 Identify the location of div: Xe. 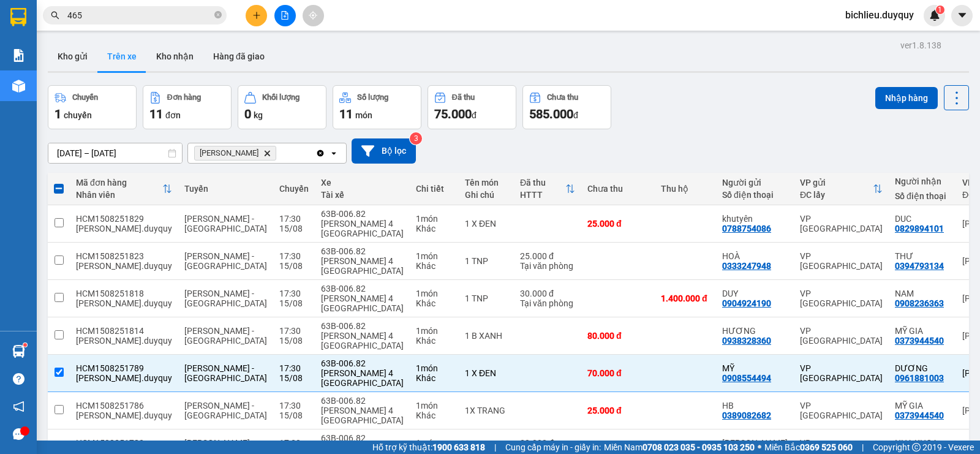
(362, 182).